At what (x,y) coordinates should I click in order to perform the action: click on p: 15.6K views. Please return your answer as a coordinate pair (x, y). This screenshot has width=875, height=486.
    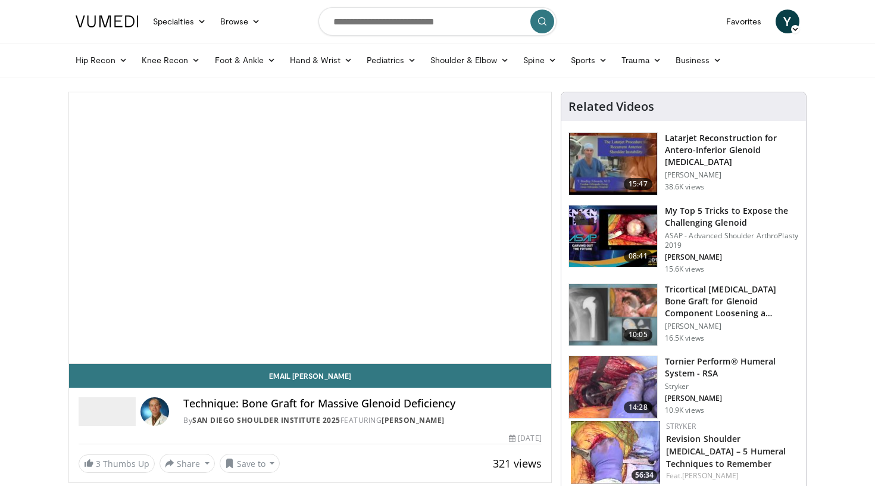
    Looking at the image, I should click on (685, 269).